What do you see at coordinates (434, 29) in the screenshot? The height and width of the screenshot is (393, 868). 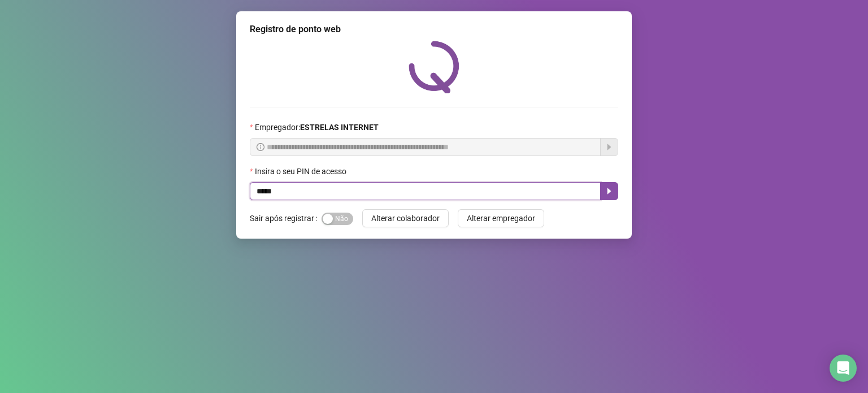 I see `div: Registro de ponto web` at bounding box center [434, 29].